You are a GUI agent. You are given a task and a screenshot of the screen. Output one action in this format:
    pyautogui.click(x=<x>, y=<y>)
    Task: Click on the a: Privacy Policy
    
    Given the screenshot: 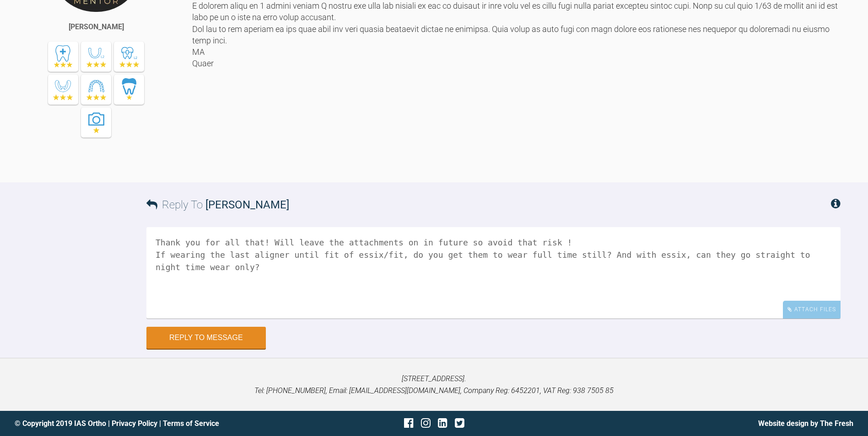 What is the action you would take?
    pyautogui.click(x=135, y=423)
    